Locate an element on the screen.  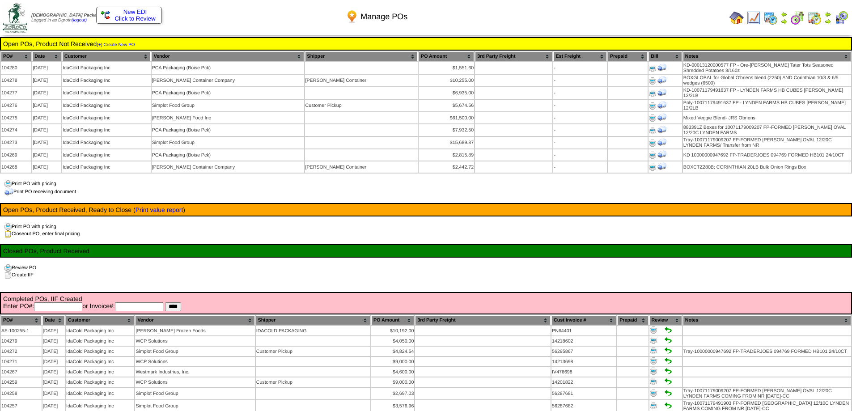
div: $1,551.60 is located at coordinates (446, 68).